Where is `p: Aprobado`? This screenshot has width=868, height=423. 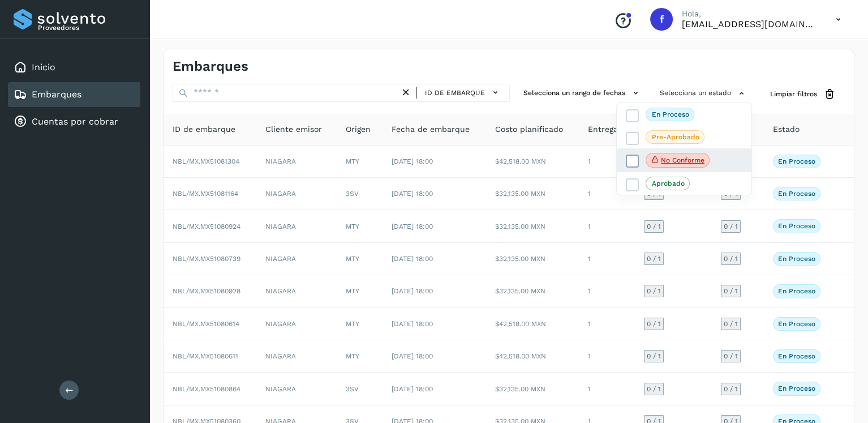
p: Aprobado is located at coordinates (668, 183).